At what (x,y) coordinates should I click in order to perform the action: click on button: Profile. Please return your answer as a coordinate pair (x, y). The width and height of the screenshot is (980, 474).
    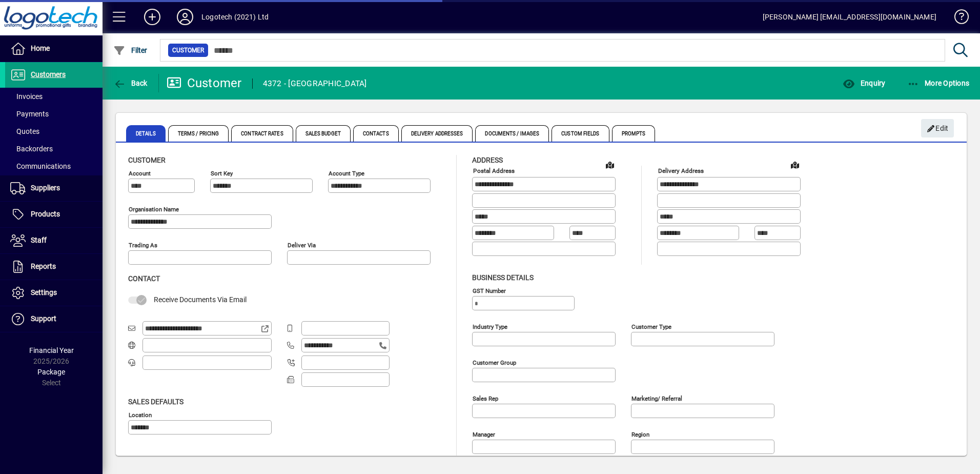
    Looking at the image, I should click on (185, 17).